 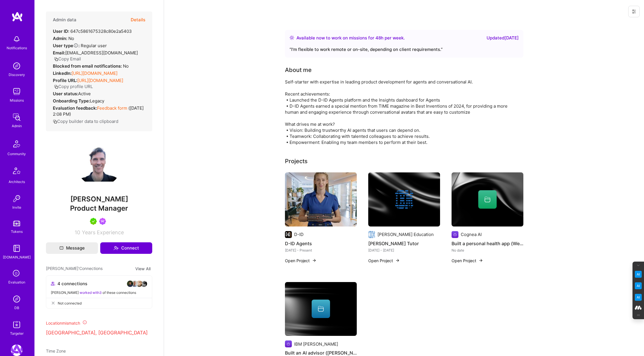 I want to click on button: Copy builder data to clipboard, so click(x=86, y=121).